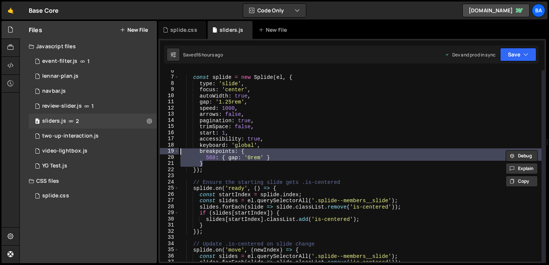  What do you see at coordinates (169, 145) in the screenshot?
I see `div: 18` at bounding box center [169, 145].